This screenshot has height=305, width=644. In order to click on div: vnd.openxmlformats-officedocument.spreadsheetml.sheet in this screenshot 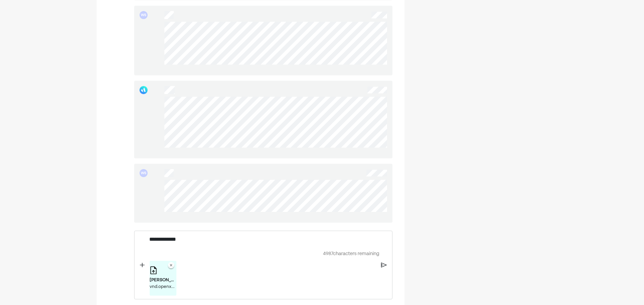, I will do `click(163, 287)`.